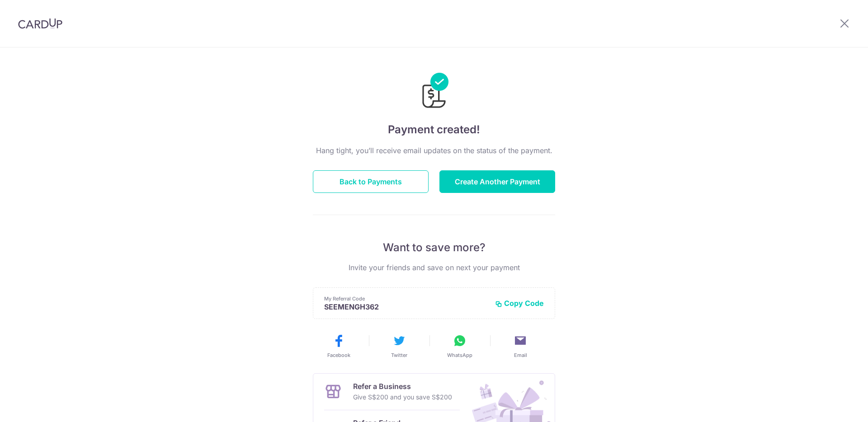 The height and width of the screenshot is (422, 868). What do you see at coordinates (434, 151) in the screenshot?
I see `p: Hang tight, you’ll receive email updates on the status of the payment.` at bounding box center [434, 151].